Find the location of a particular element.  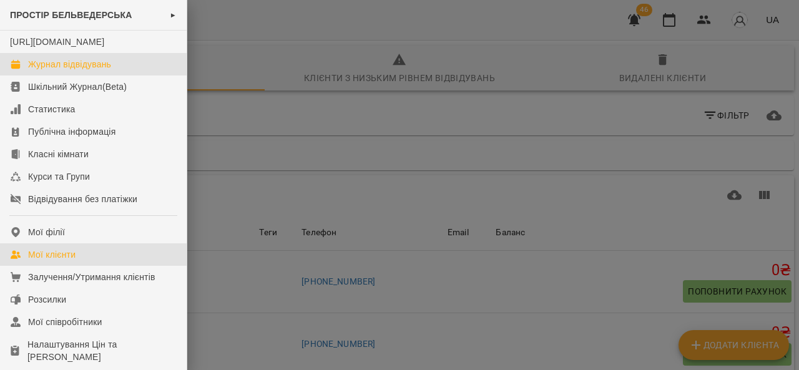

div: Курси та Групи is located at coordinates (59, 177).